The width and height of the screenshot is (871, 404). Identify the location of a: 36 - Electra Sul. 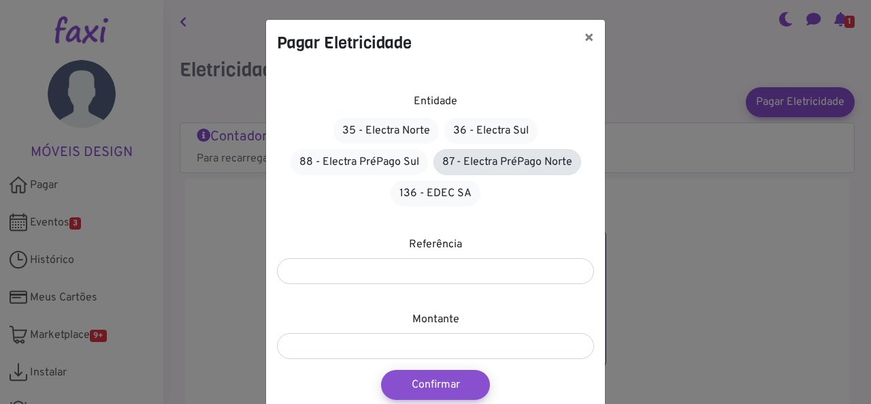
(491, 131).